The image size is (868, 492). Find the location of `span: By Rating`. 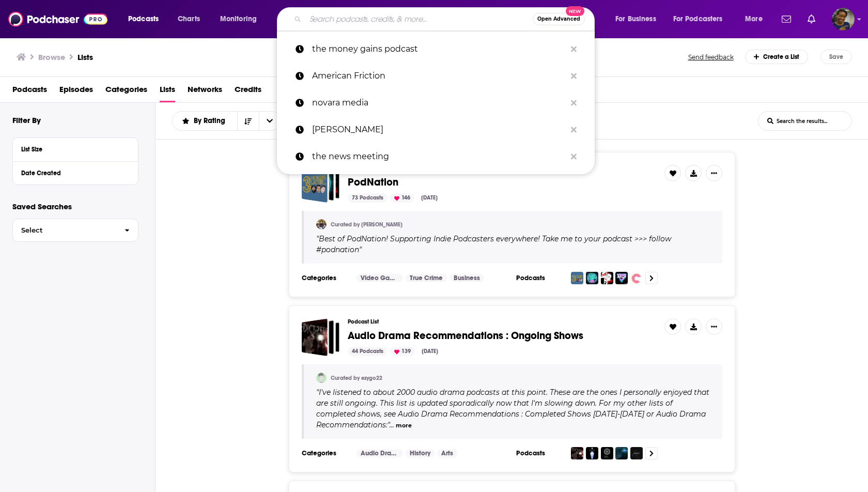

span: By Rating is located at coordinates (212, 121).